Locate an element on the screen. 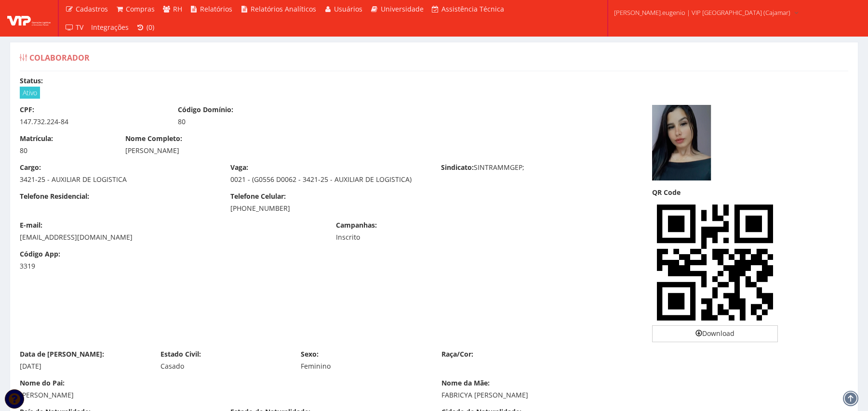  div: 0021 - (G0556 D0062 - 3421-25 - AUXILIAR DE LOGISTICA) is located at coordinates (328, 179).